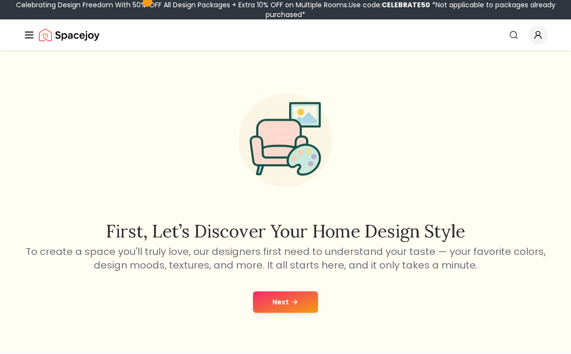 The width and height of the screenshot is (571, 354). What do you see at coordinates (69, 35) in the screenshot?
I see `img: Spacejoy Logo` at bounding box center [69, 35].